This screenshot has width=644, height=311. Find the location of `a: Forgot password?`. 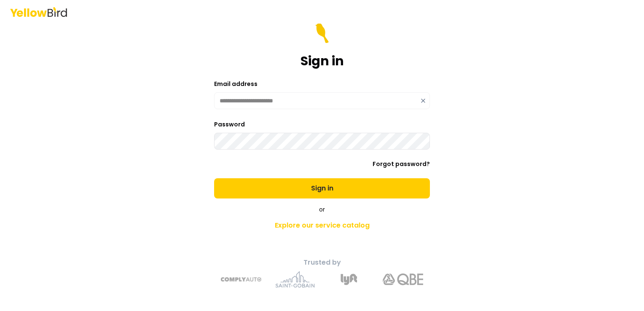

a: Forgot password? is located at coordinates (401, 164).